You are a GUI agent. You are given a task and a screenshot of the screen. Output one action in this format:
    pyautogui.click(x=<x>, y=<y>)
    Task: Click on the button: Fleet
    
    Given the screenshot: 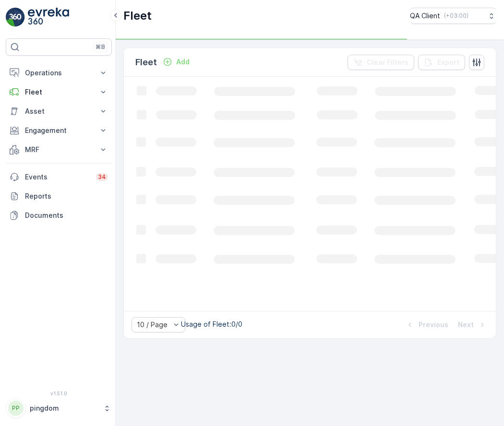 What is the action you would take?
    pyautogui.click(x=58, y=92)
    